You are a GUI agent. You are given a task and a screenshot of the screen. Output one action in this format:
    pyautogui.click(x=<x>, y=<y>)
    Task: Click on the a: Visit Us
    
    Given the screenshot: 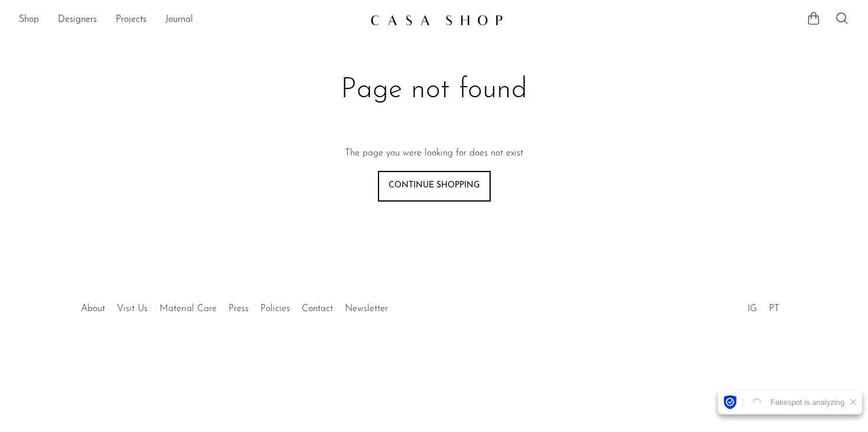 What is the action you would take?
    pyautogui.click(x=132, y=309)
    